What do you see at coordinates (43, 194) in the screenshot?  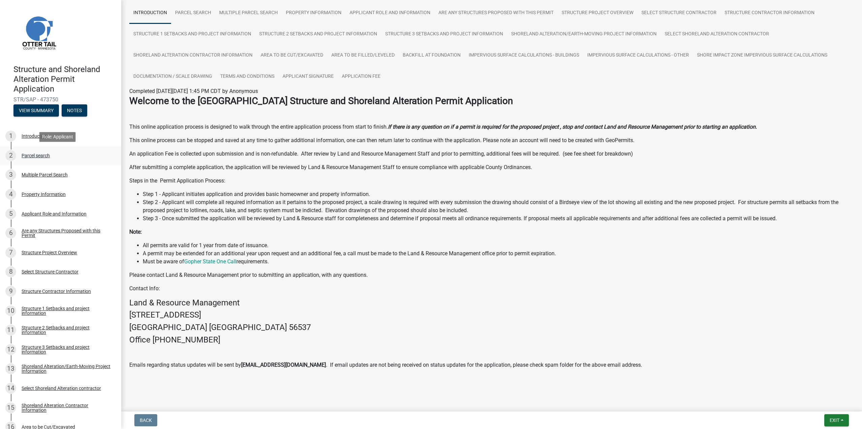 I see `div: Property Information` at bounding box center [43, 194].